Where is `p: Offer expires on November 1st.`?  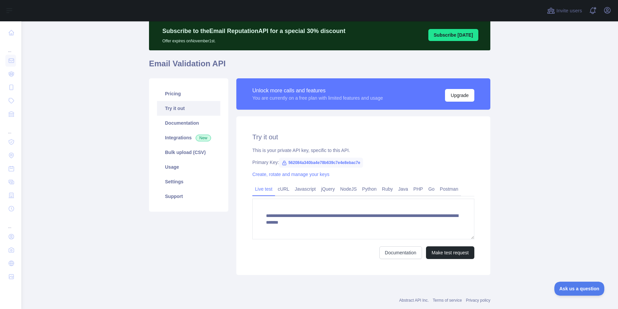
p: Offer expires on November 1st. is located at coordinates (254, 40).